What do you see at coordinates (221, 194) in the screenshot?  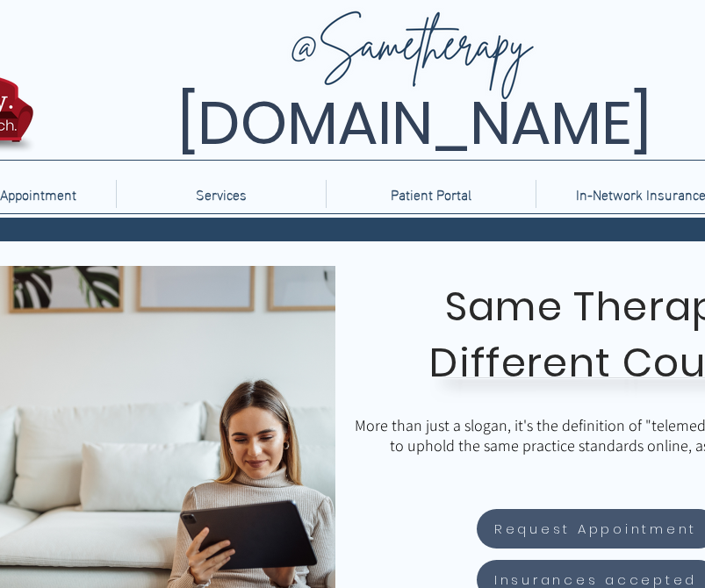 I see `p: Services` at bounding box center [221, 194].